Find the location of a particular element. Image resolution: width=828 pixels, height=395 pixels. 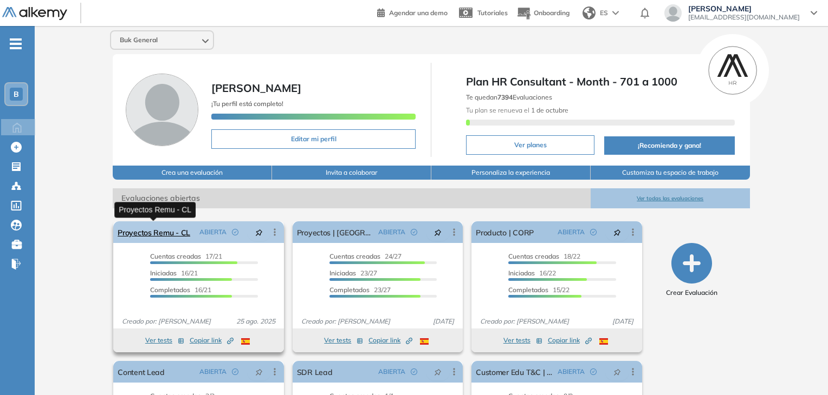

button: ¡Recomienda y gana! is located at coordinates (669, 146).